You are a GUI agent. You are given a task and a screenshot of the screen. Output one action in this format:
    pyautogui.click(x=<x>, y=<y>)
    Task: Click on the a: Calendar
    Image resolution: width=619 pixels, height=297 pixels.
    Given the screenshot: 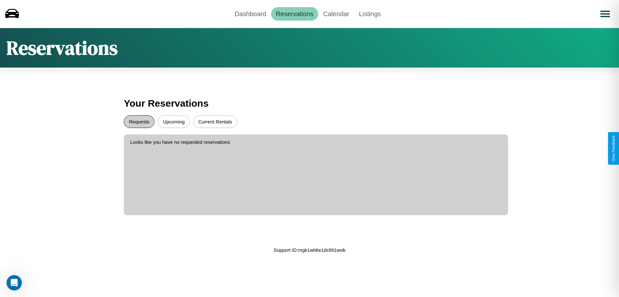 What is the action you would take?
    pyautogui.click(x=336, y=14)
    